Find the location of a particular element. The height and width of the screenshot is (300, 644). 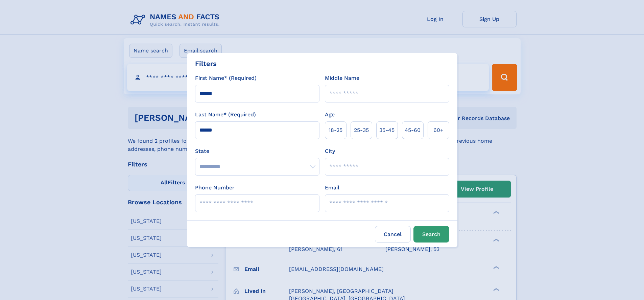

span: 18‑25 is located at coordinates (335, 130).